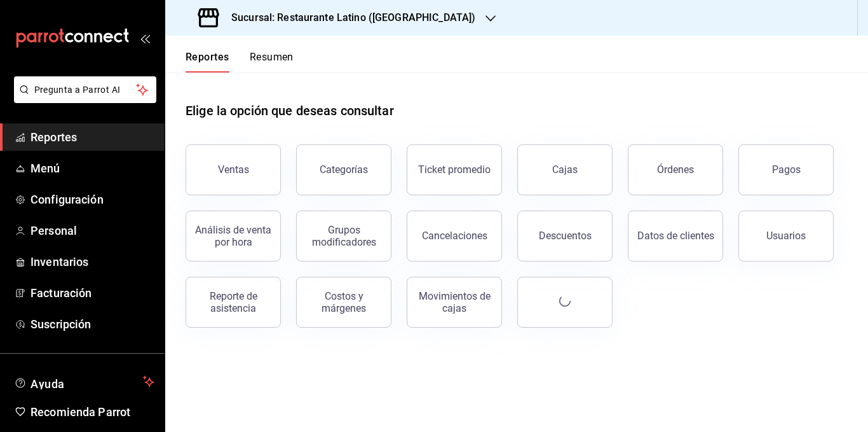  What do you see at coordinates (786, 235) in the screenshot?
I see `div: Usuarios` at bounding box center [786, 235].